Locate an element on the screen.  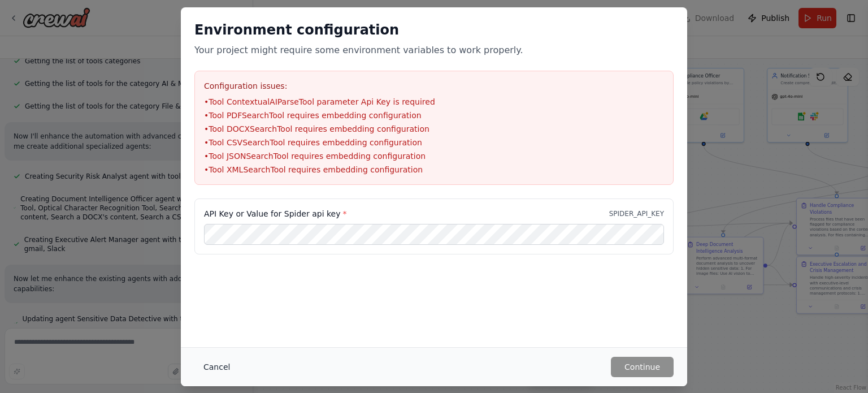
label: API Key or Value for Spider api key is located at coordinates (275, 214).